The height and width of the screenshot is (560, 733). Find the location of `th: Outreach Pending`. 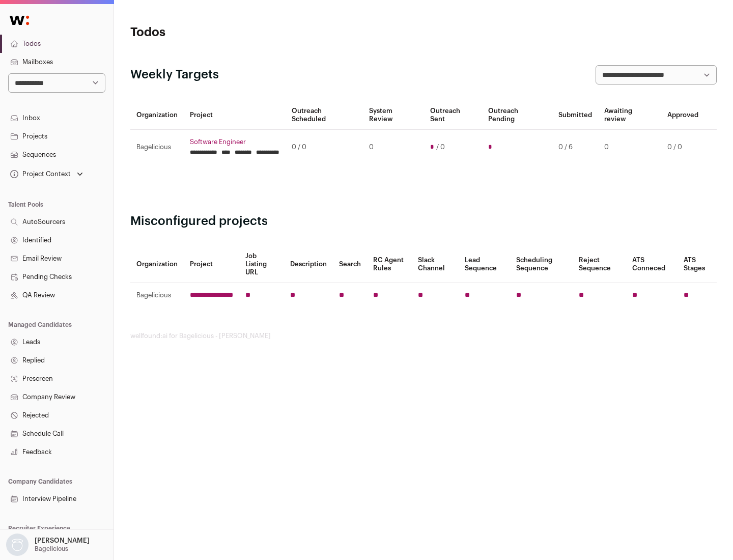

th: Outreach Pending is located at coordinates (517, 115).